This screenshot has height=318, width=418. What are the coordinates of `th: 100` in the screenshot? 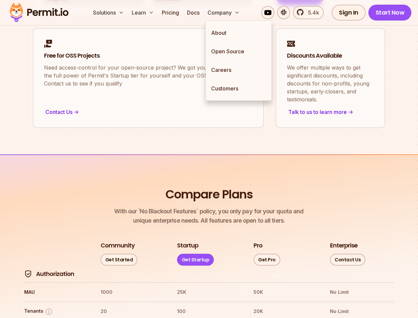 It's located at (209, 311).